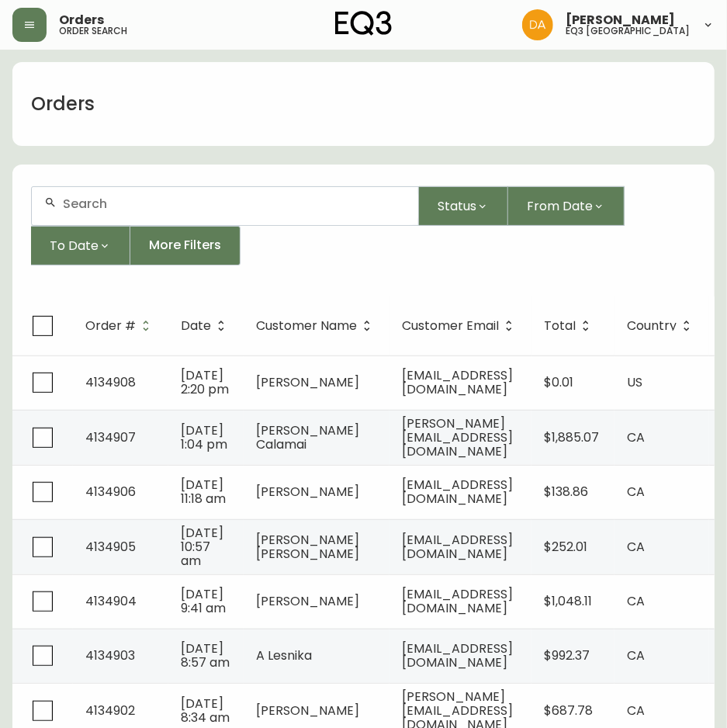  Describe the element at coordinates (635, 382) in the screenshot. I see `span: US` at that location.